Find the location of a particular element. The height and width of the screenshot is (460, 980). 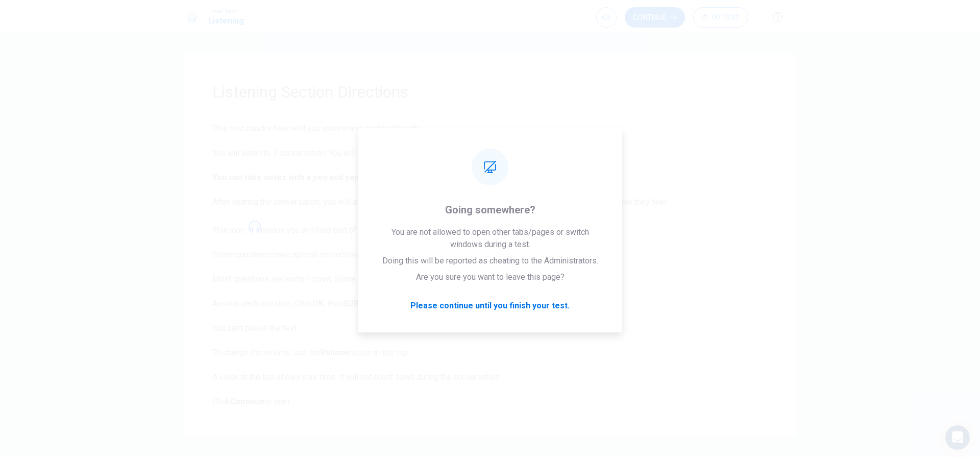

button: Continue is located at coordinates (654, 17).